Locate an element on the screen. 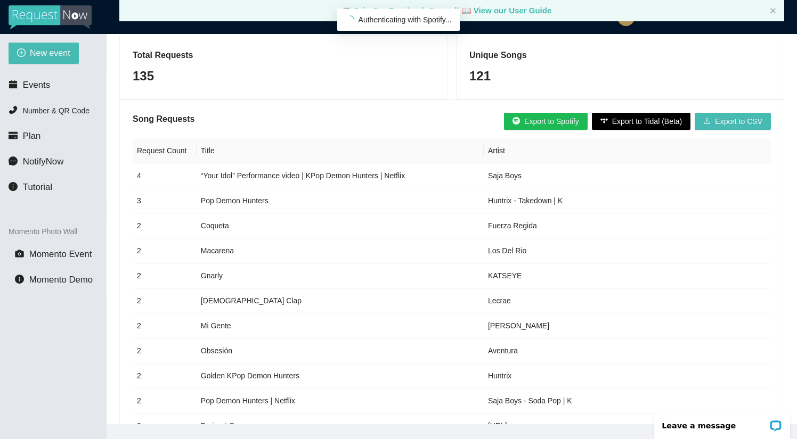 The image size is (797, 439). td: Coqueta is located at coordinates (340, 226).